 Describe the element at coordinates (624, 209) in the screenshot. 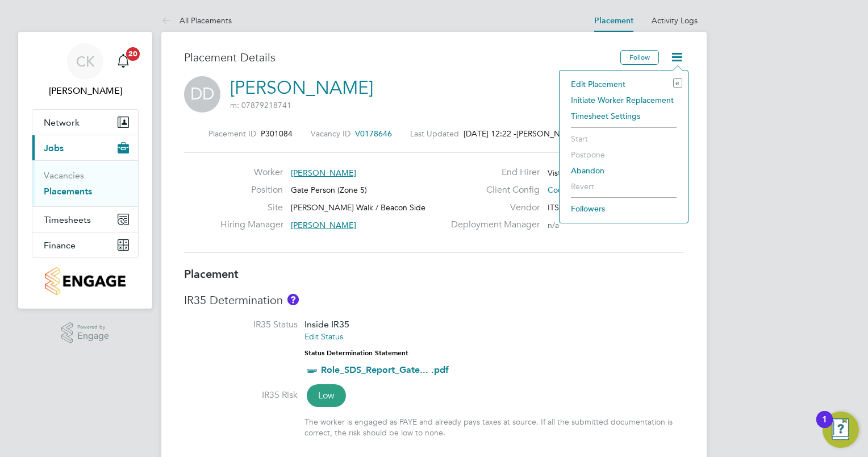

I see `li: Followers` at that location.